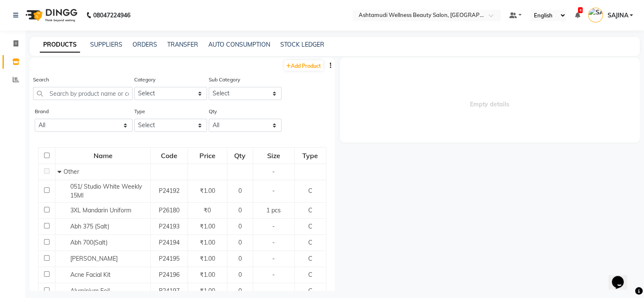  I want to click on span: P24193, so click(169, 226).